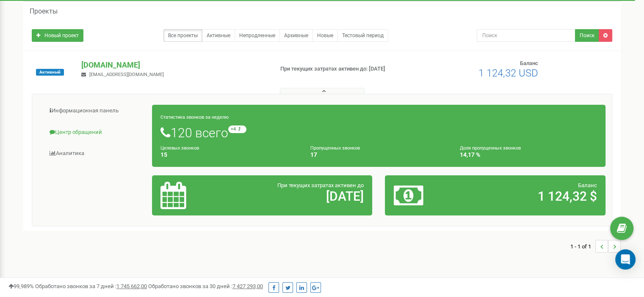 This screenshot has height=297, width=644. I want to click on h4: 14,17 %, so click(528, 155).